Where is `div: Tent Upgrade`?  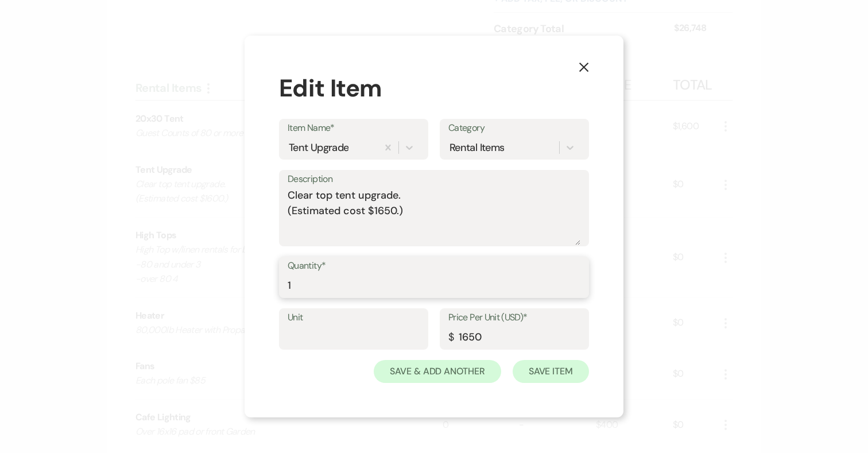 div: Tent Upgrade is located at coordinates (319, 148).